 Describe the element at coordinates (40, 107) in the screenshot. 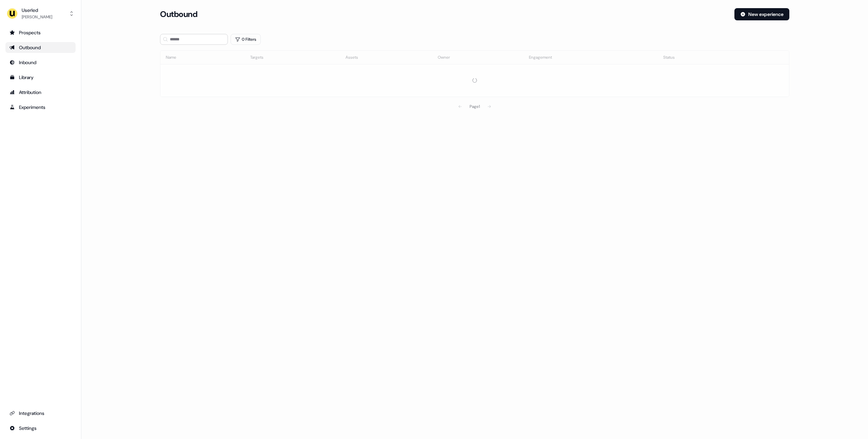

I see `div: Experiments` at that location.